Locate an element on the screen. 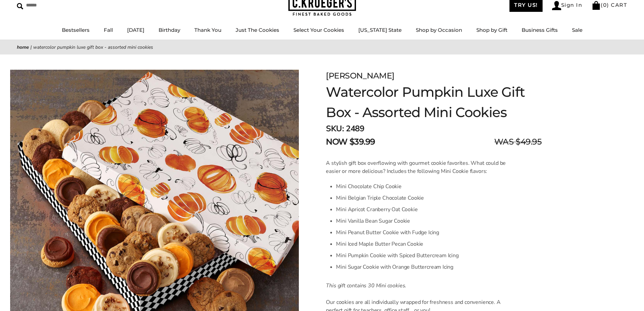 The image size is (644, 311). img: Search is located at coordinates (20, 6).